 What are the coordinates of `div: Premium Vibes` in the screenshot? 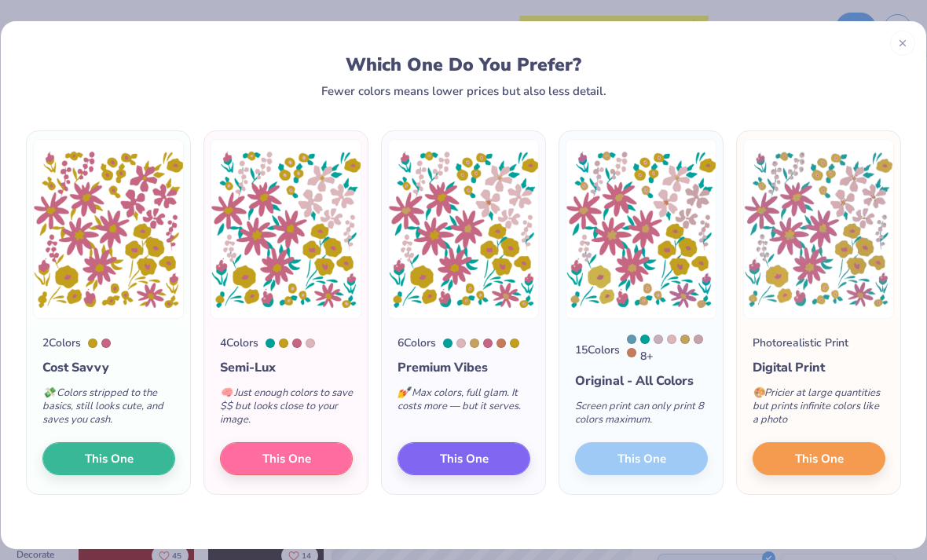 It's located at (464, 368).